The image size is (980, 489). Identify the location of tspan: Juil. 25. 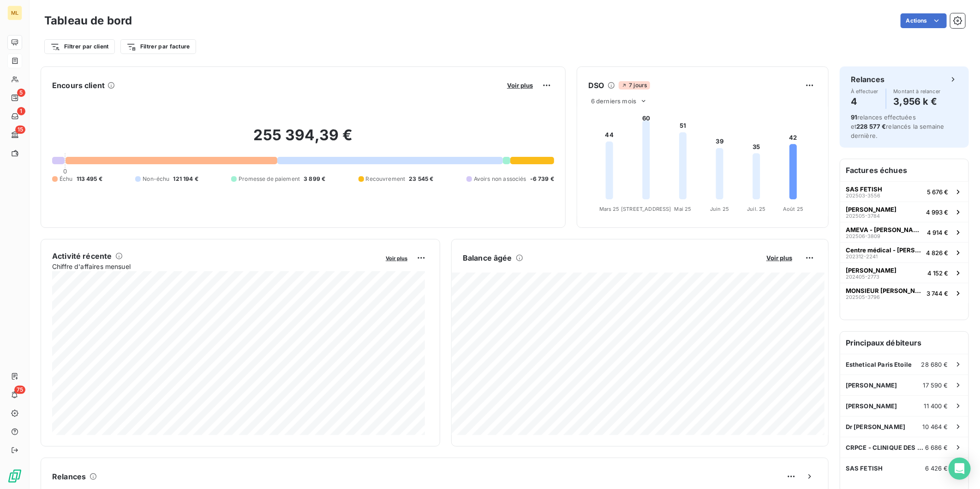
(756, 209).